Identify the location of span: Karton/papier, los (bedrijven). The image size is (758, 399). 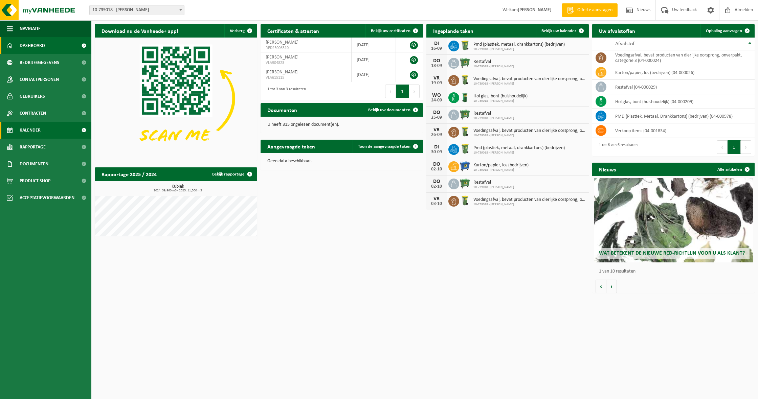
(501, 165).